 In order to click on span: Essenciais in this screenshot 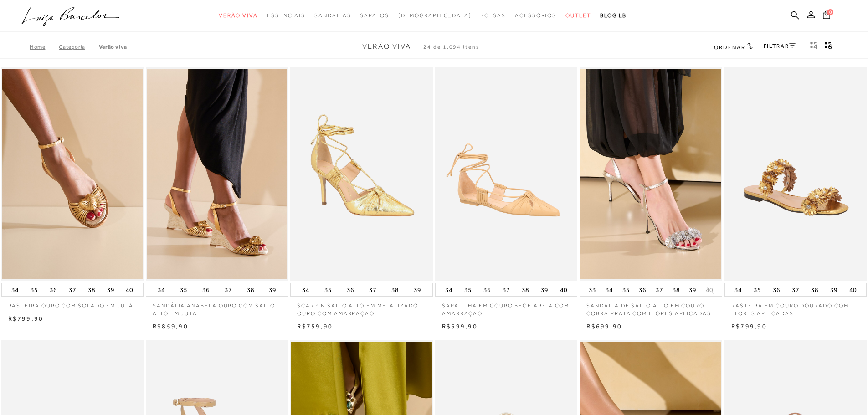, I will do `click(286, 15)`.